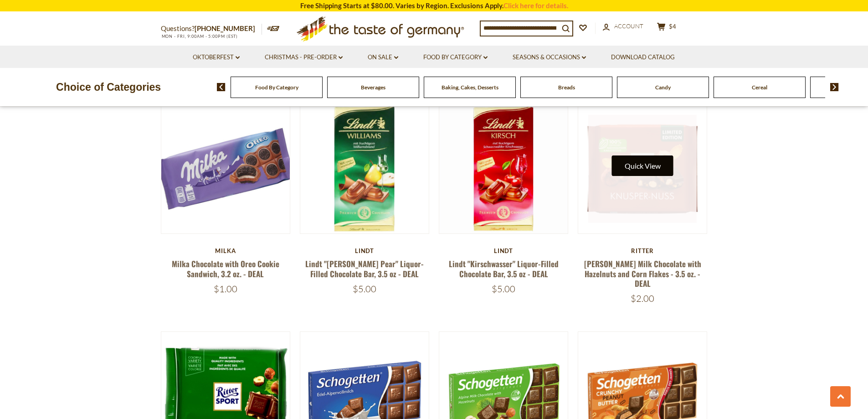  Describe the element at coordinates (221, 87) in the screenshot. I see `img: previous arrow` at that location.